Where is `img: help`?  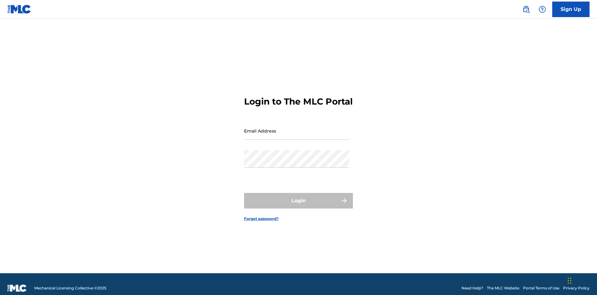
img: help is located at coordinates (542, 9).